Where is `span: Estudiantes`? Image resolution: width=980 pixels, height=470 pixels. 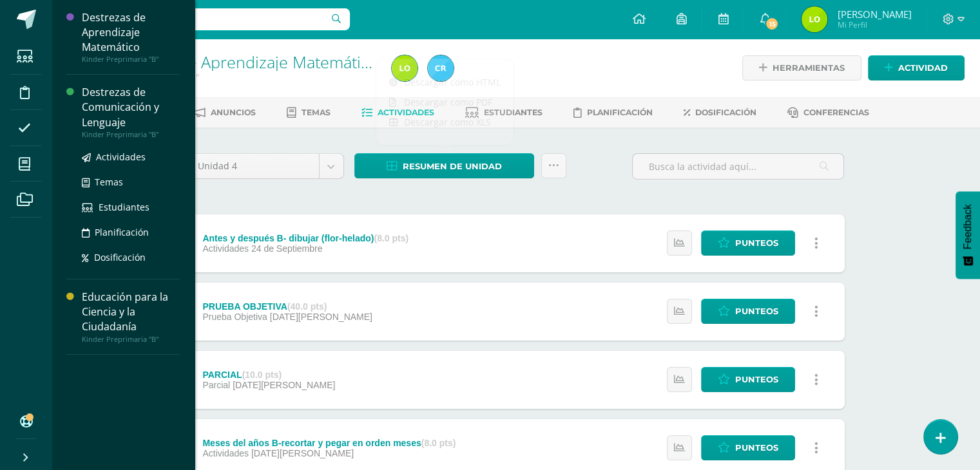 span: Estudiantes is located at coordinates (123, 207).